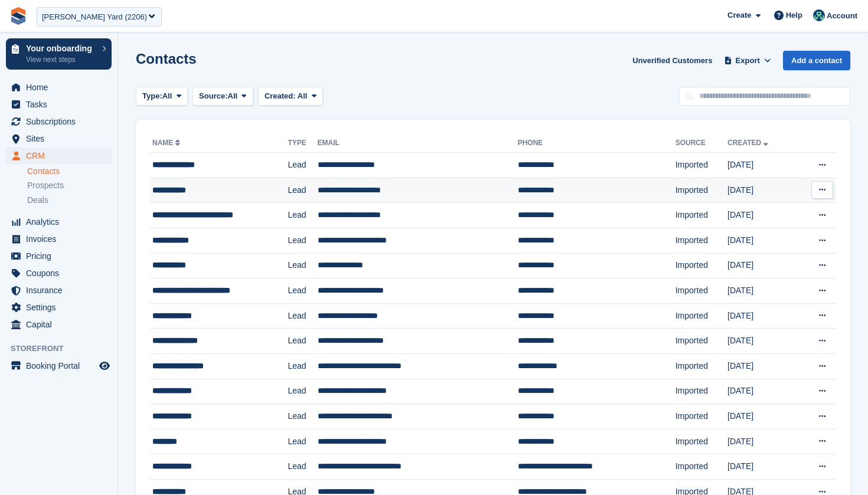 The image size is (868, 495). Describe the element at coordinates (701, 143) in the screenshot. I see `th: Source` at that location.